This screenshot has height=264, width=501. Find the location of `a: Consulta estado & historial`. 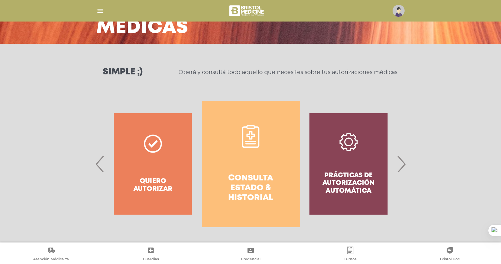

a: Consulta estado & historial is located at coordinates (251, 164).